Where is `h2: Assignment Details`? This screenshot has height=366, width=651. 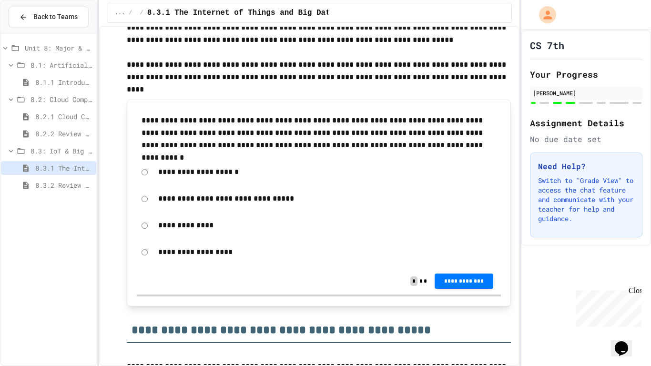
h2: Assignment Details is located at coordinates (586, 123).